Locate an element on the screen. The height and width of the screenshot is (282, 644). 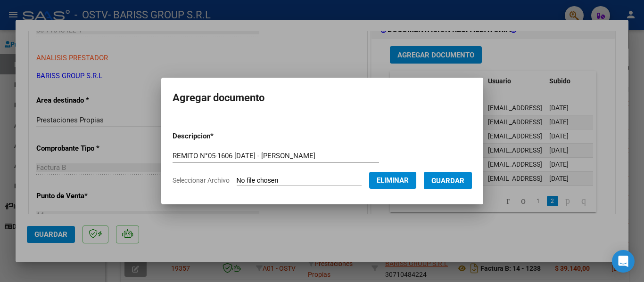
button: Guardar is located at coordinates (448, 180).